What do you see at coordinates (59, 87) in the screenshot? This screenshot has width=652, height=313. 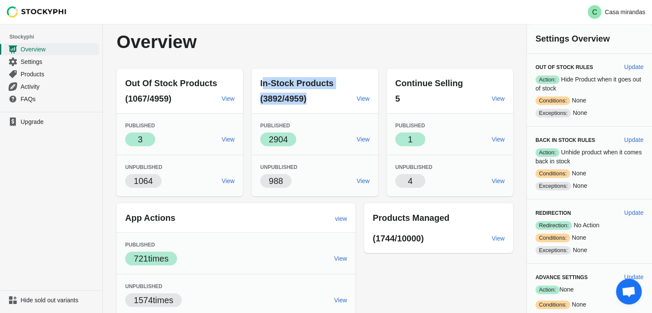 I see `span: Activity` at bounding box center [59, 87].